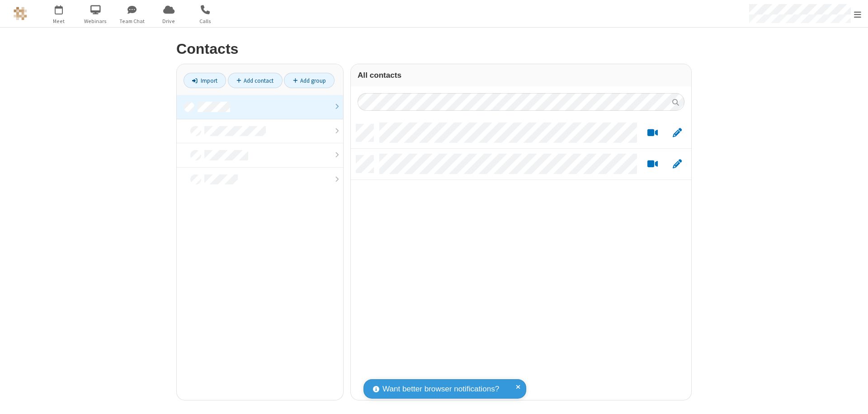  What do you see at coordinates (441, 389) in the screenshot?
I see `span: Want better browser notifications?` at bounding box center [441, 389].